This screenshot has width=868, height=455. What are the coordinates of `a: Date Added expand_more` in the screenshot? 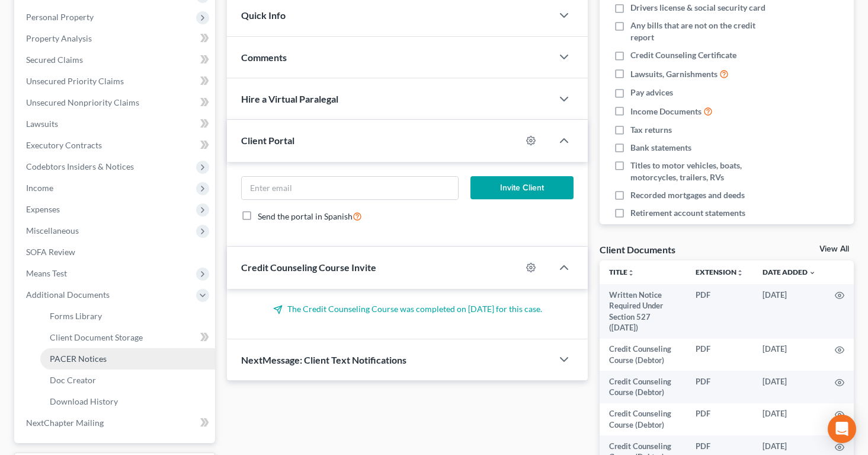 It's located at (789, 271).